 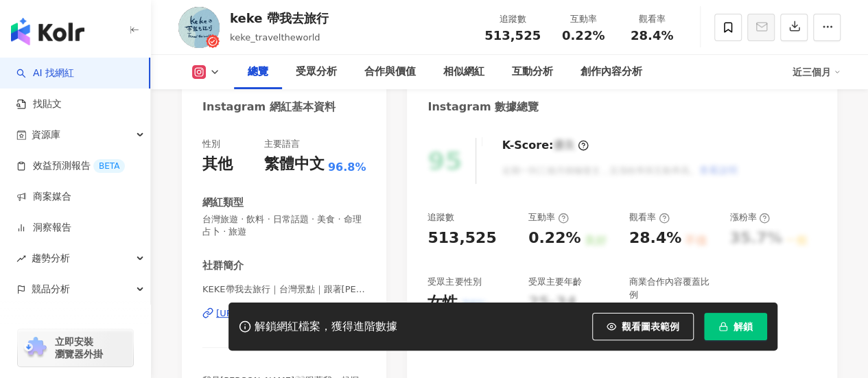 I want to click on span: 競品分析, so click(x=51, y=289).